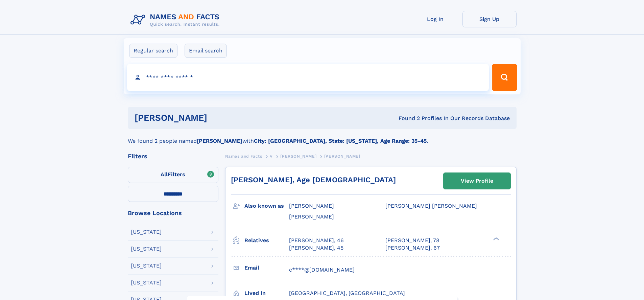 Image resolution: width=644 pixels, height=300 pixels. I want to click on a: Sign Up, so click(489, 19).